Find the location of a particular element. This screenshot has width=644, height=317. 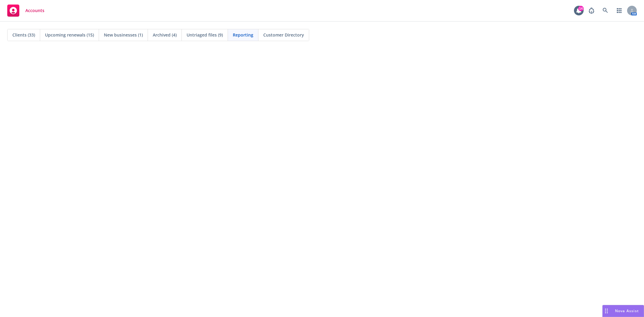

button: Nova Assist is located at coordinates (623, 311).